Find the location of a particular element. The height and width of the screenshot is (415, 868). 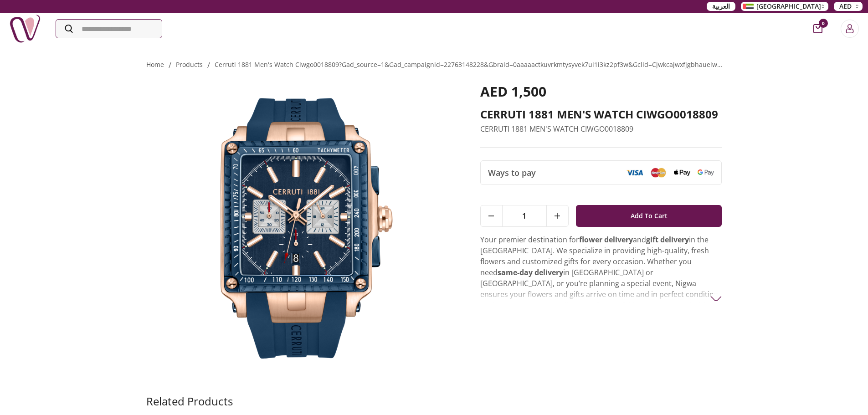

img: CERRUTI 1881 MEN'S WATCH CIWGO0018809 is located at coordinates (300, 228).